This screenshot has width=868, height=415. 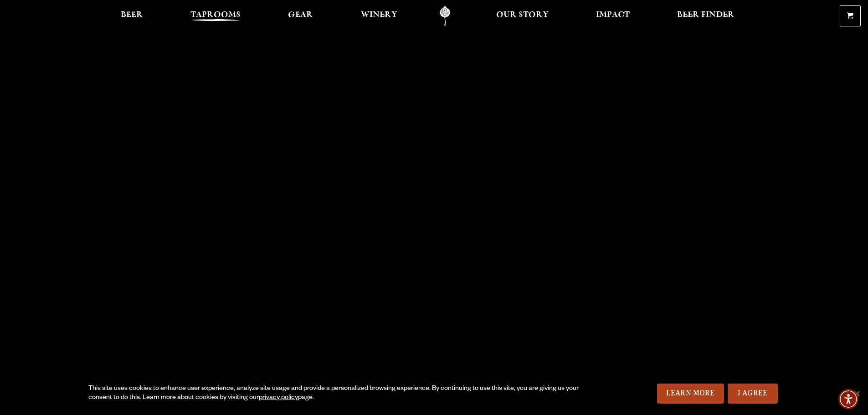 What do you see at coordinates (131, 16) in the screenshot?
I see `a: Beer` at bounding box center [131, 16].